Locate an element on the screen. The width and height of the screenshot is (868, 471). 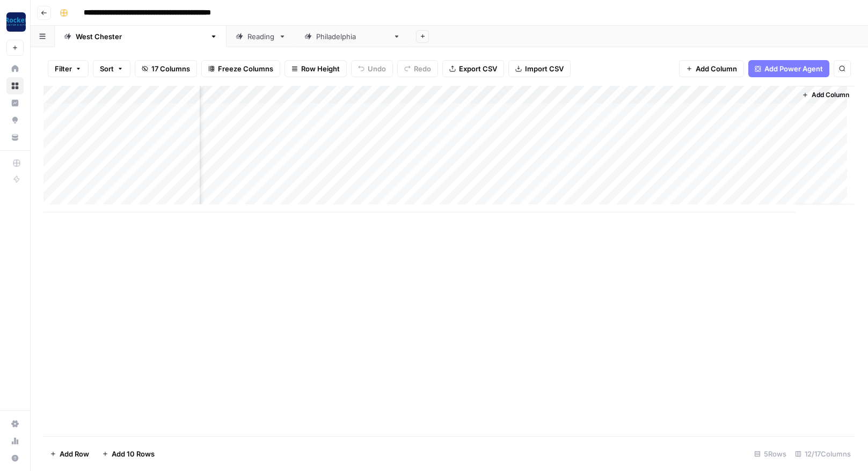
div: Reading is located at coordinates (261, 37).